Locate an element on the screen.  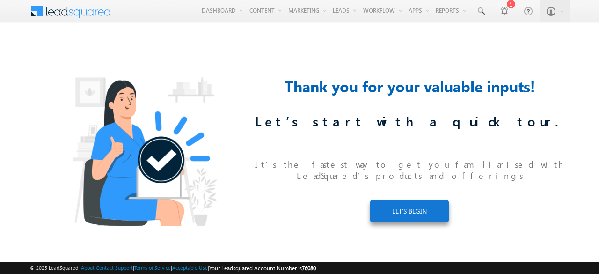
a: LET’S BEGIN is located at coordinates (409, 211).